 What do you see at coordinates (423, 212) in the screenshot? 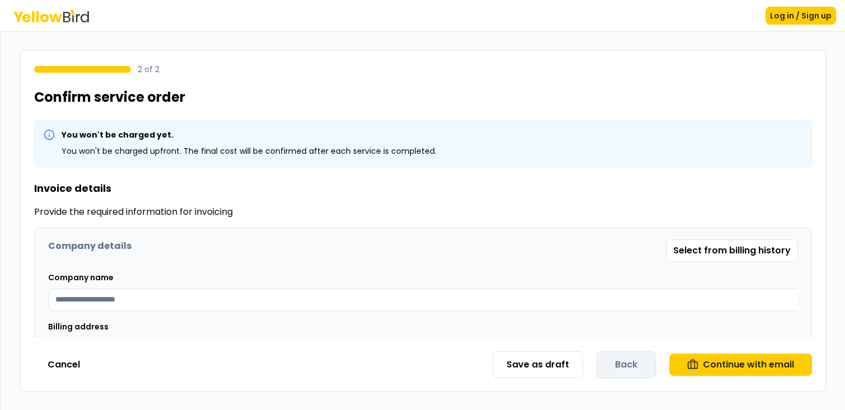
I see `p: Provide the required information for invoicing` at bounding box center [423, 212].